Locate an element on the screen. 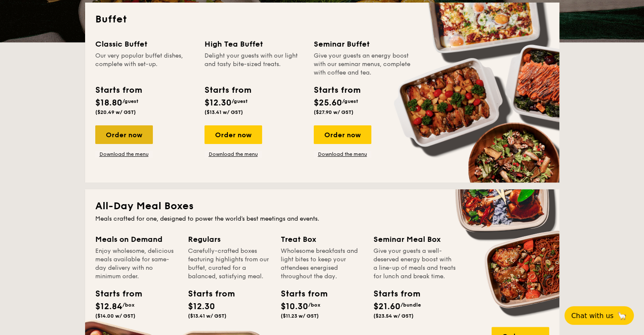  div: Wholesome breakfasts and light bites to keep your attendees energised throughout the day. is located at coordinates (322, 264).